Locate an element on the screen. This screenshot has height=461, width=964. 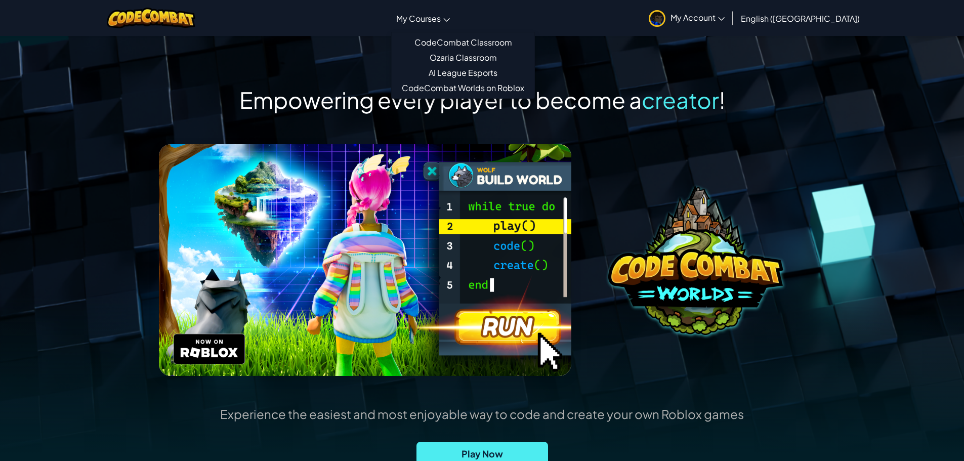
img: avatar is located at coordinates (657, 18).